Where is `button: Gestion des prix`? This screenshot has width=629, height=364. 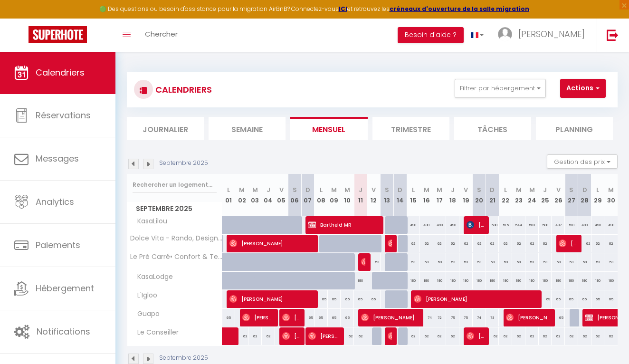
button: Gestion des prix is located at coordinates (582, 161).